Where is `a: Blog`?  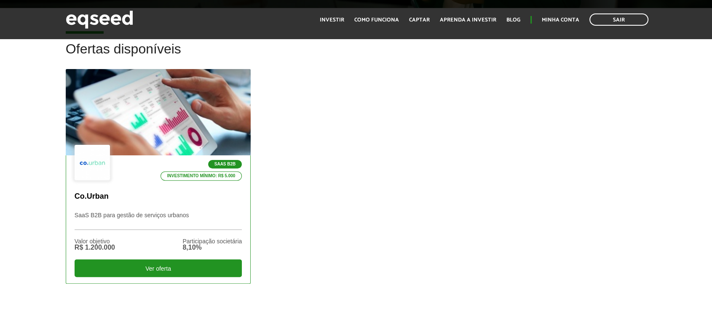
a: Blog is located at coordinates (513, 20).